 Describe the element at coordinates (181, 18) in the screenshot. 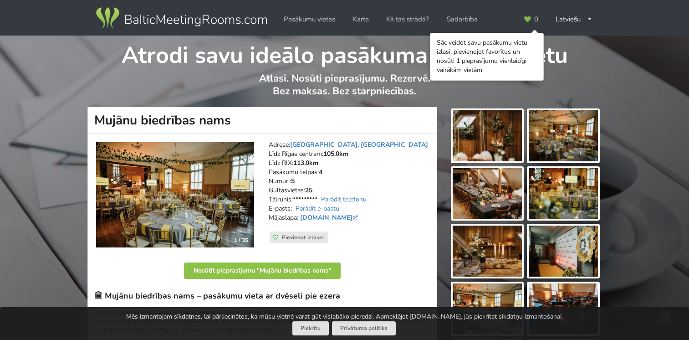

I see `img: Baltic Meeting Rooms` at that location.